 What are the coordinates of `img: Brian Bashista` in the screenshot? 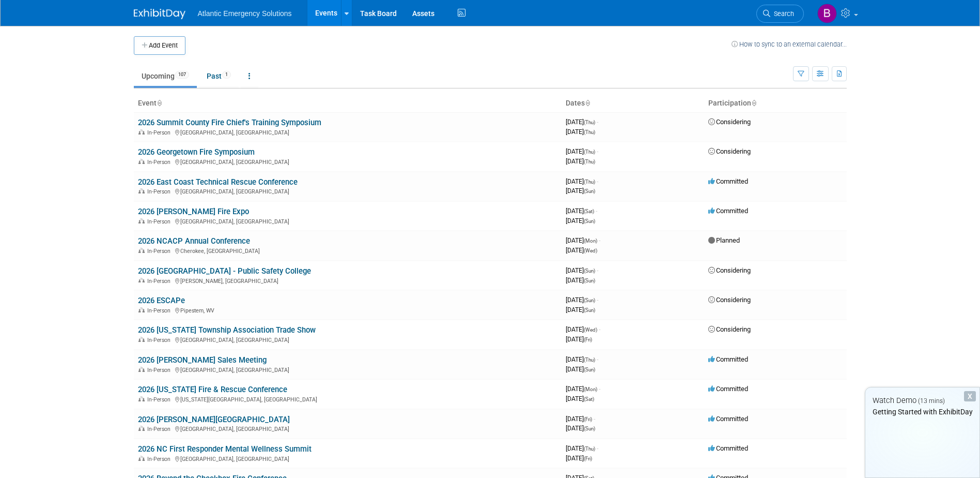 It's located at (827, 13).